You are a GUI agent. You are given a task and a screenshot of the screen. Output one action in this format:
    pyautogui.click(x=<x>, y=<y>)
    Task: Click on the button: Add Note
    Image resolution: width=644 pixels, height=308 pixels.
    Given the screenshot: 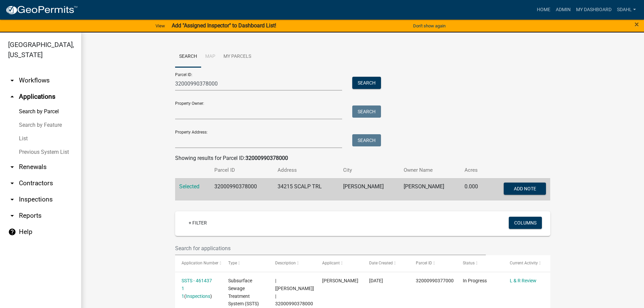 What is the action you would take?
    pyautogui.click(x=525, y=189)
    